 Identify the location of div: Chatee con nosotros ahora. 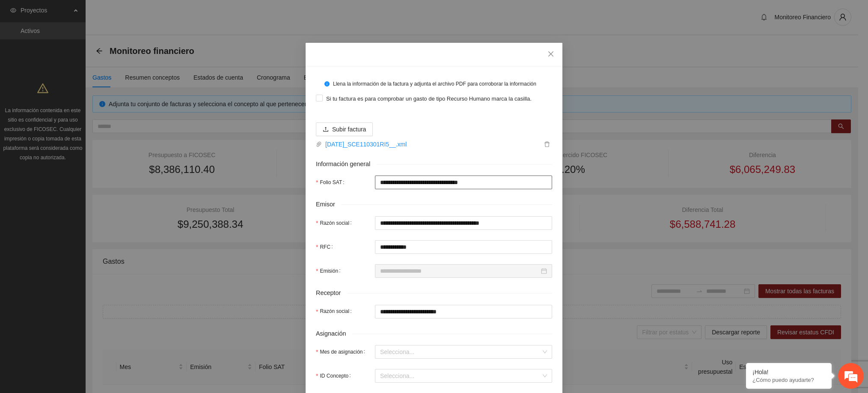
(94, 49).